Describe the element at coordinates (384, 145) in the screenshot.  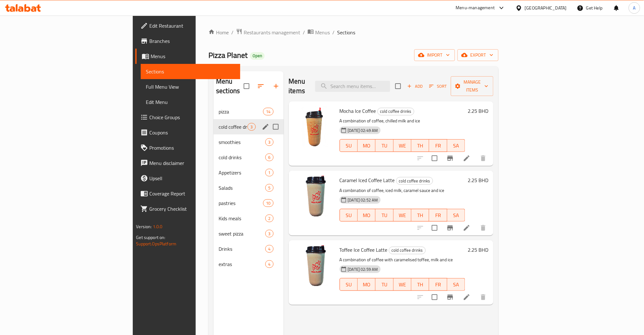
I see `span: TU` at that location.